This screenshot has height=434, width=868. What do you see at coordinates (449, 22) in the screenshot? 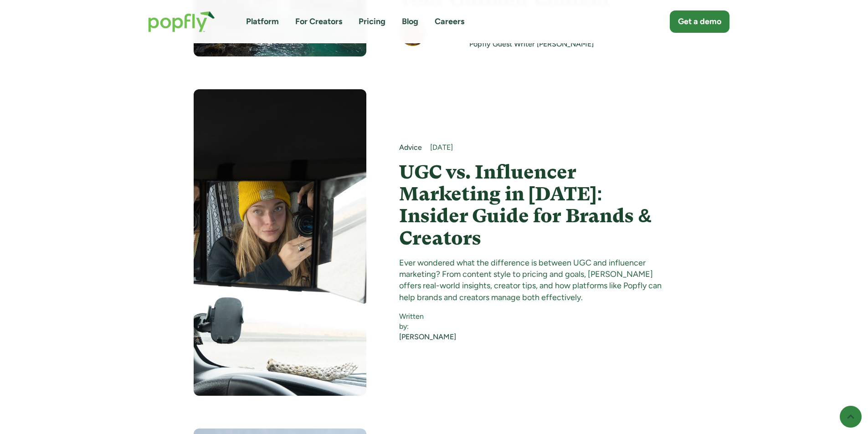
I see `a: Careers` at bounding box center [449, 22].